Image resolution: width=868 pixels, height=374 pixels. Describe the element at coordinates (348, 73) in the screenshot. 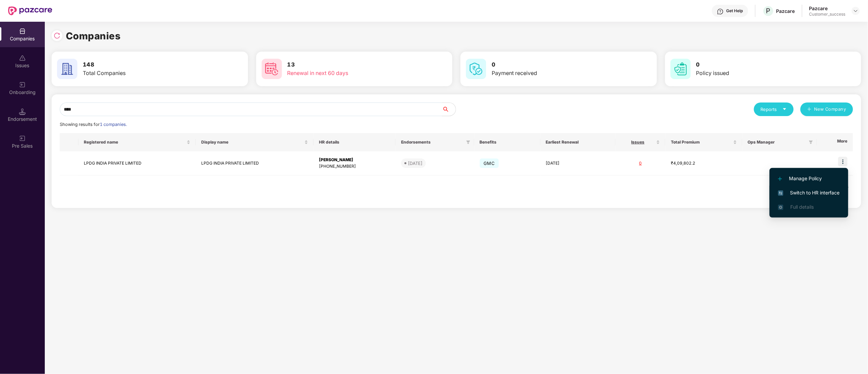

I see `div: Renewal in next 60 days` at that location.